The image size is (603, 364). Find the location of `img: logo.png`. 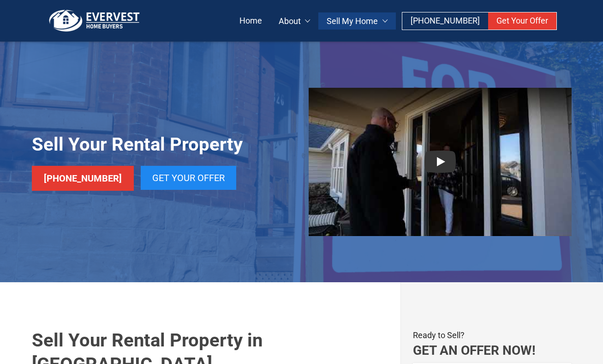

img: logo.png is located at coordinates (95, 21).